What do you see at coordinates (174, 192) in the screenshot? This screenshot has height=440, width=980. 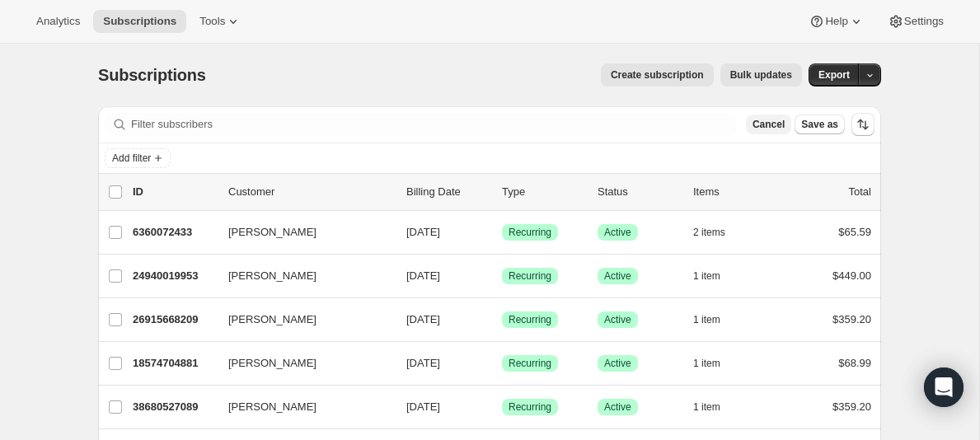 I see `p: ID` at bounding box center [174, 192].